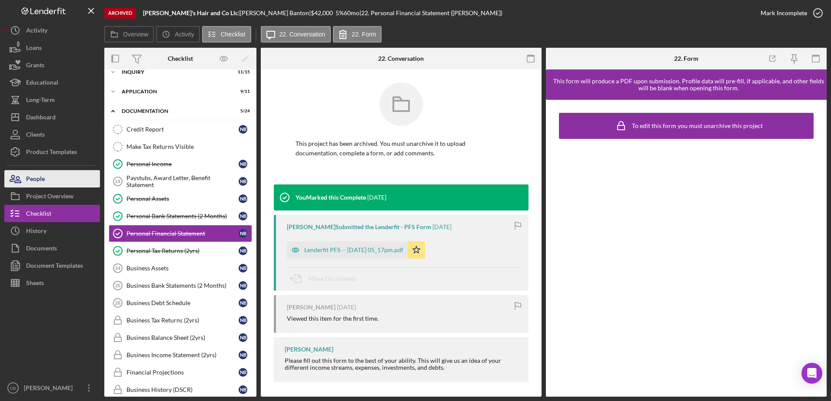 The height and width of the screenshot is (401, 831). What do you see at coordinates (52, 135) in the screenshot?
I see `button: Clients` at bounding box center [52, 135].